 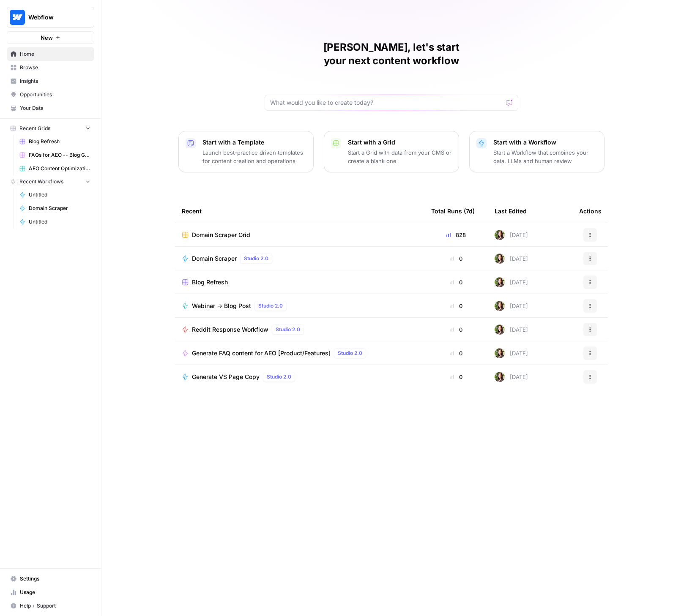 I want to click on button: Start with a GridStart a Grid with data from your CMS or create a blank one, so click(x=391, y=152).